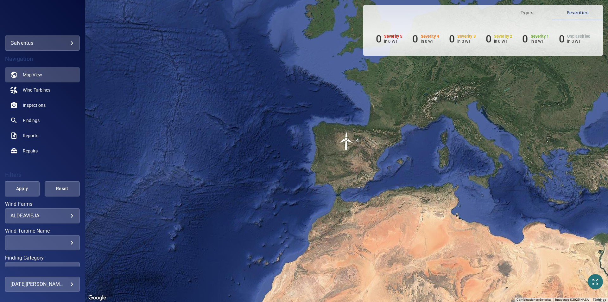 This screenshot has height=302, width=608. I want to click on label: Wind Farms, so click(42, 204).